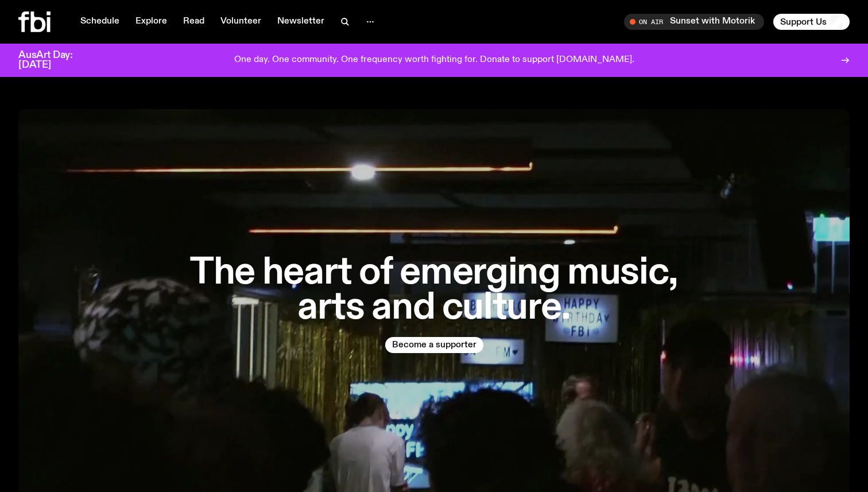 The height and width of the screenshot is (492, 868). What do you see at coordinates (300, 22) in the screenshot?
I see `a: Newsletter` at bounding box center [300, 22].